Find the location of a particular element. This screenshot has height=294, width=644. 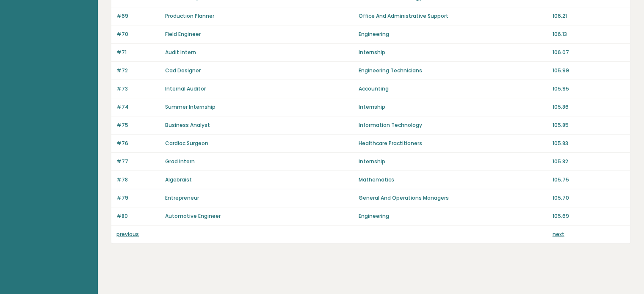

a: Entrepreneur is located at coordinates (182, 198).